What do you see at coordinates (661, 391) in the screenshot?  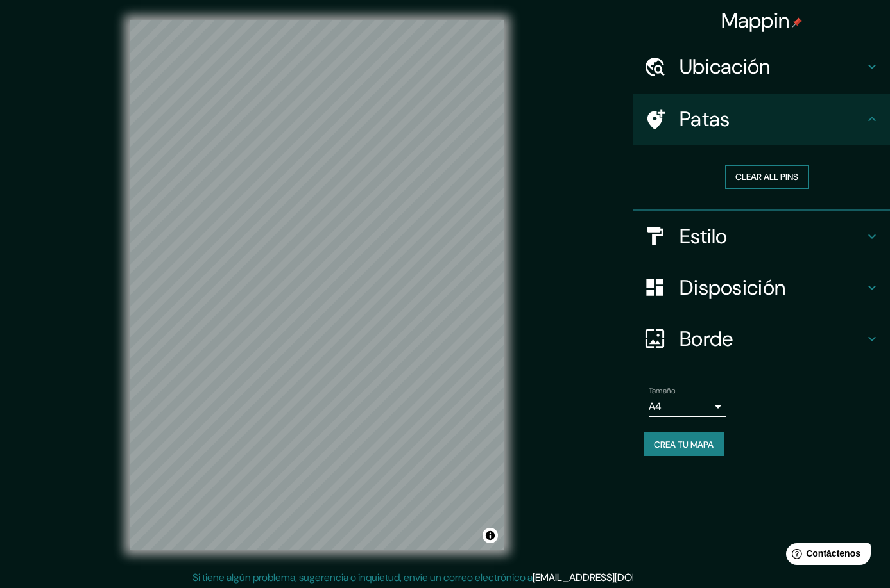 I see `font: Tamaño` at bounding box center [661, 391].